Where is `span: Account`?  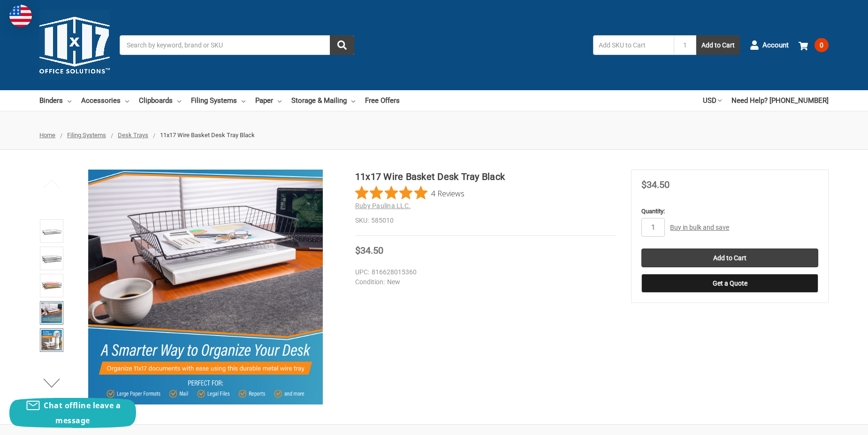 span: Account is located at coordinates (775, 45).